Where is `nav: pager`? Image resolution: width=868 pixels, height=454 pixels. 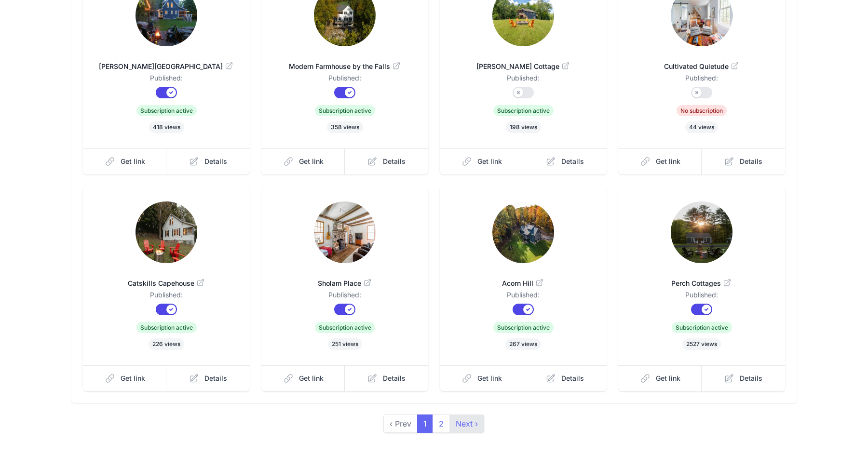
nav: pager is located at coordinates (434, 424).